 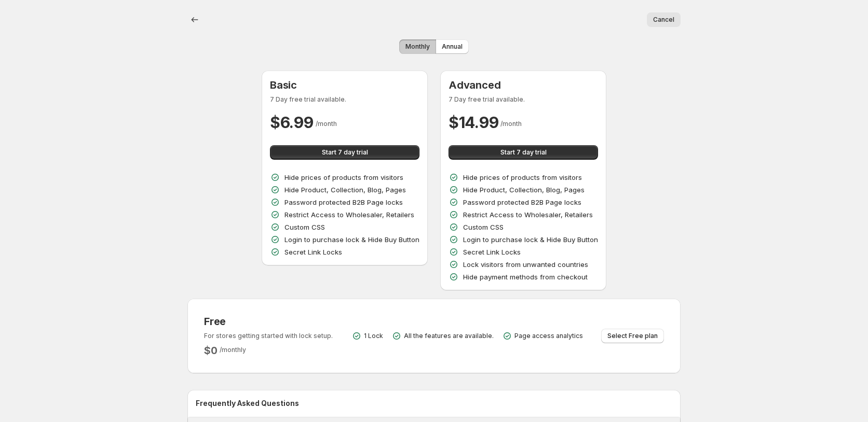 I want to click on span: / monthly, so click(x=233, y=349).